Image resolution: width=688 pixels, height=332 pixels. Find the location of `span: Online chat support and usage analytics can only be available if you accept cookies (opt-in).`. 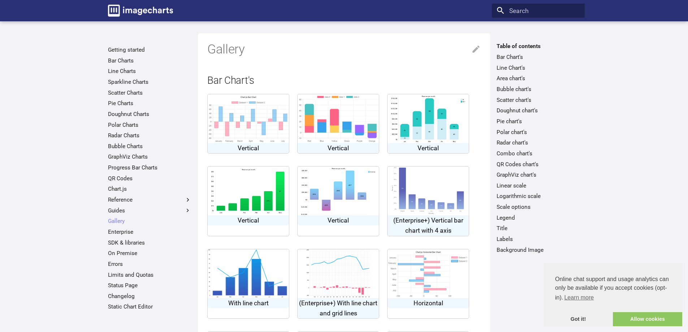

span: Online chat support and usage analytics can only be available if you accept cookies (opt-in). is located at coordinates (613, 289).